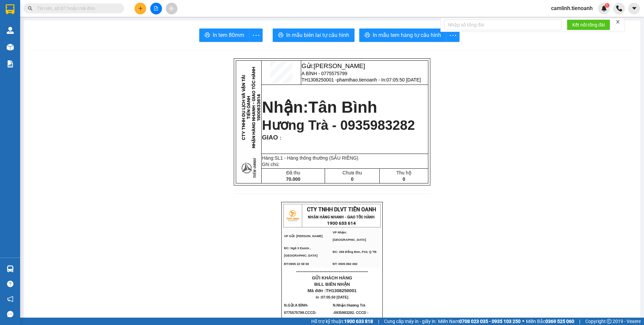 This screenshot has width=644, height=325. What do you see at coordinates (10, 63) in the screenshot?
I see `img: solution-icon` at bounding box center [10, 63].